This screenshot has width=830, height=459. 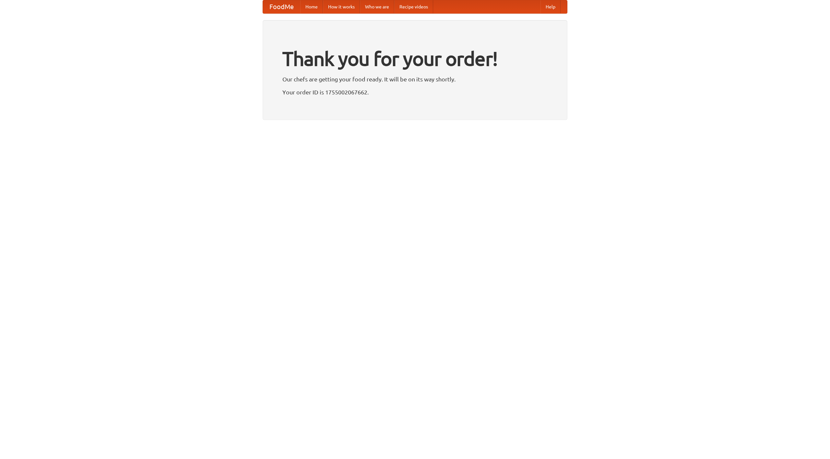 I want to click on a: How it works, so click(x=341, y=7).